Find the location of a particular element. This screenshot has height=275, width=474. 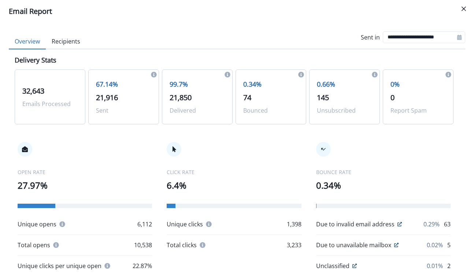

button: Overview is located at coordinates (27, 42).